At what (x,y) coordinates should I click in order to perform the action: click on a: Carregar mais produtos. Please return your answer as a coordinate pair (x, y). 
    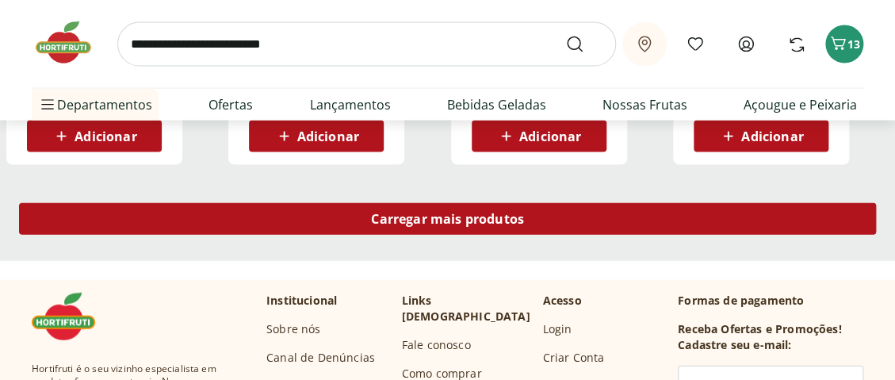
    Looking at the image, I should click on (447, 222).